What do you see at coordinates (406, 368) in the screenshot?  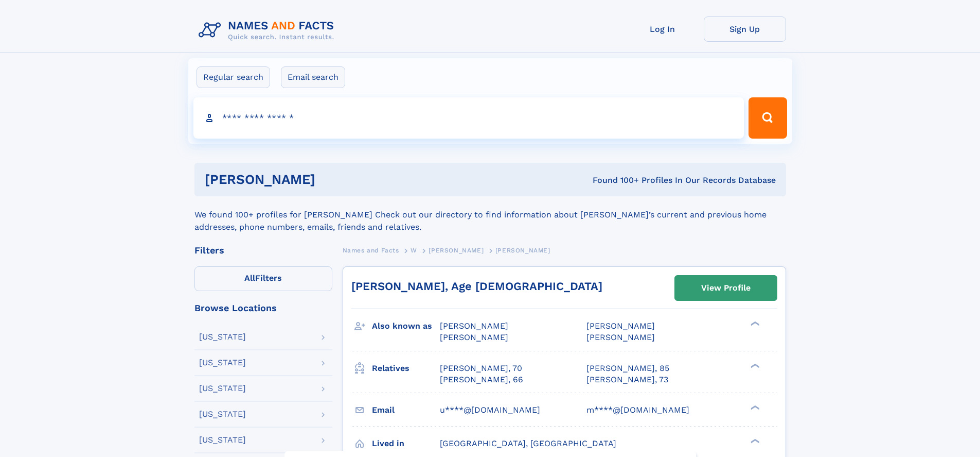 I see `h3: Relatives` at bounding box center [406, 368].